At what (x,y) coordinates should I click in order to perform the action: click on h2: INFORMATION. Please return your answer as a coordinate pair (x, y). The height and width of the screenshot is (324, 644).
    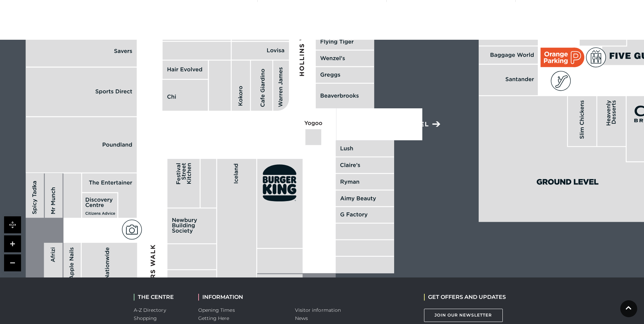
    Looking at the image, I should click on (241, 297).